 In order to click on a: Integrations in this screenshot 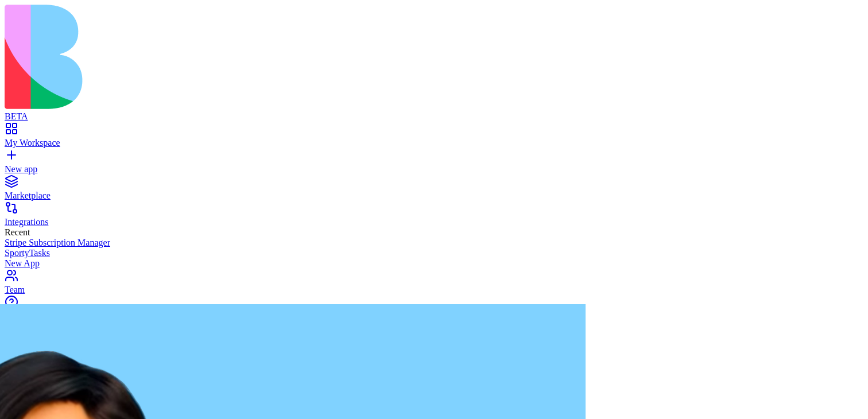, I will do `click(434, 217)`.